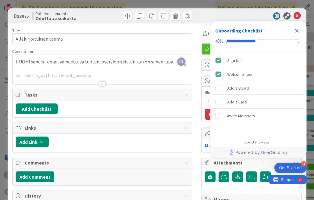  Describe the element at coordinates (239, 31) in the screenshot. I see `div: Onboarding Checklist` at that location.